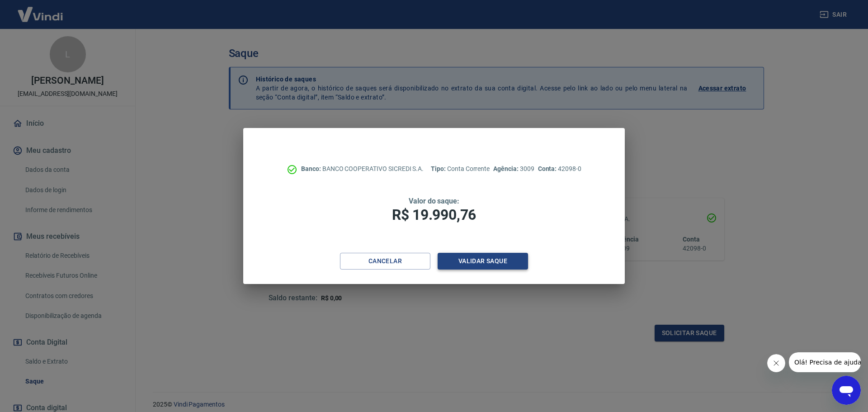  I want to click on p: 42098-0, so click(560, 169).